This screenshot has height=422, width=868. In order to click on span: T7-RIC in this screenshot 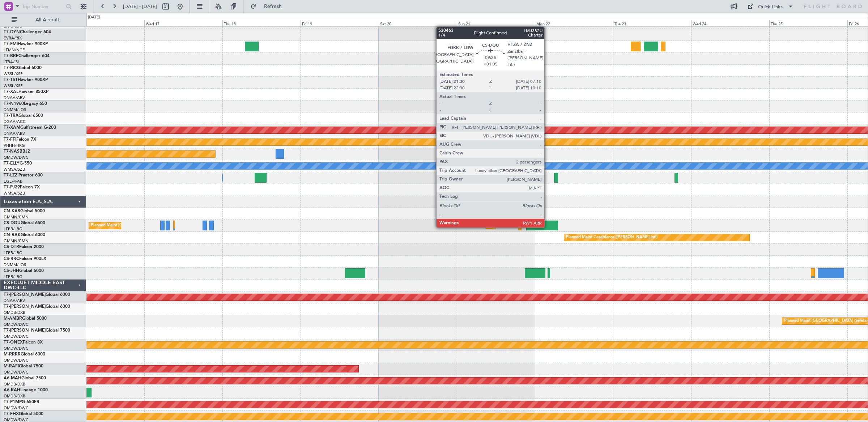, I will do `click(10, 68)`.